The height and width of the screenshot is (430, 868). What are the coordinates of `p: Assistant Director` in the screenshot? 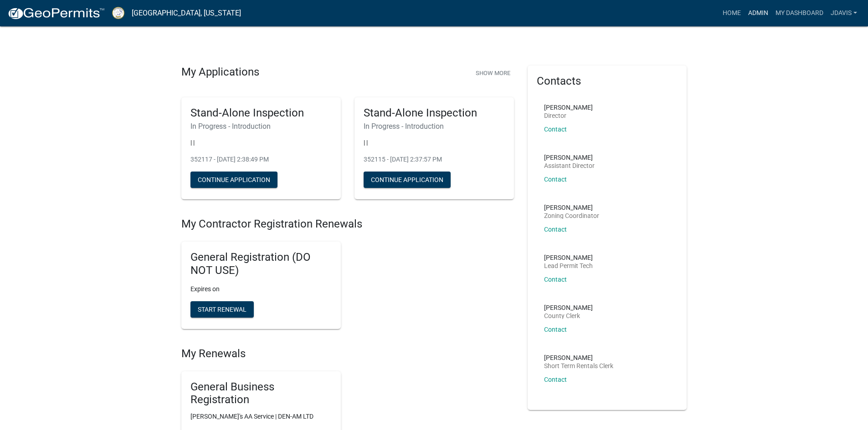 It's located at (569, 166).